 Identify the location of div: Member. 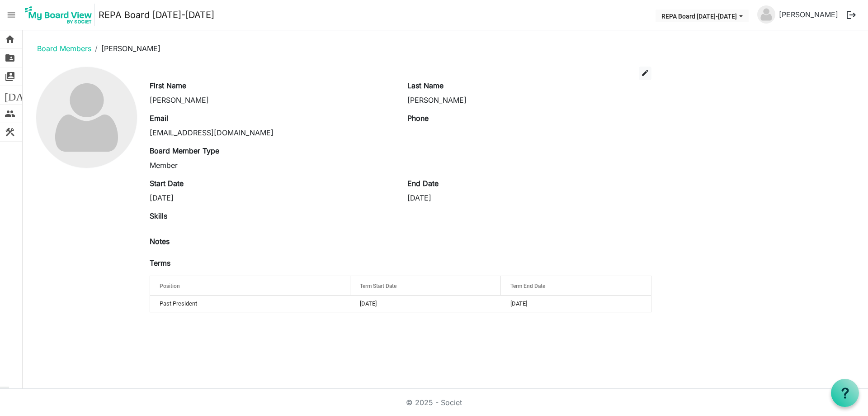
(272, 165).